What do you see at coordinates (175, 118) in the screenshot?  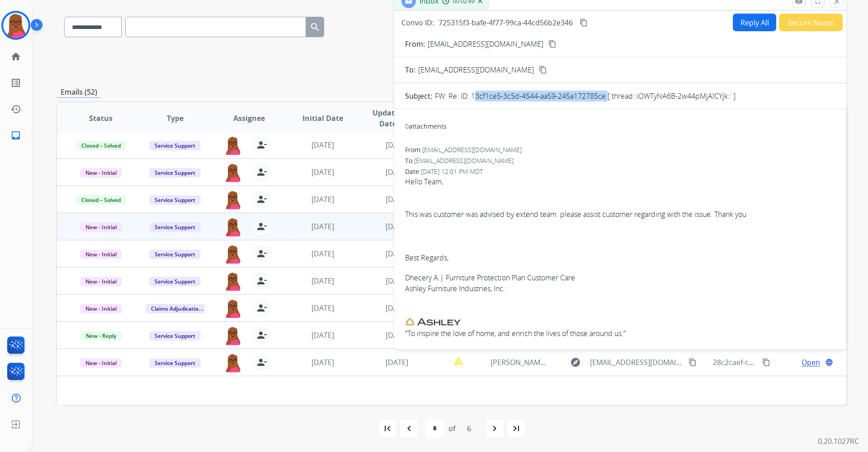 I see `span: Type` at bounding box center [175, 118].